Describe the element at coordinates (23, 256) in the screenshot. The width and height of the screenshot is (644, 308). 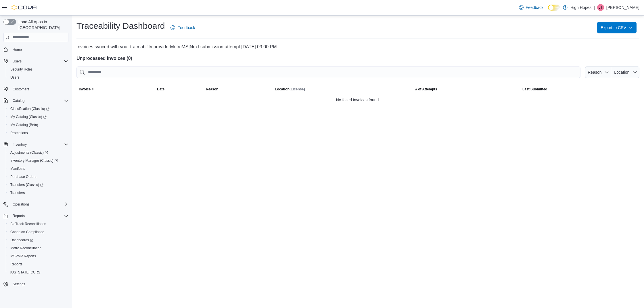
I see `a: MSPMP Reports` at that location.